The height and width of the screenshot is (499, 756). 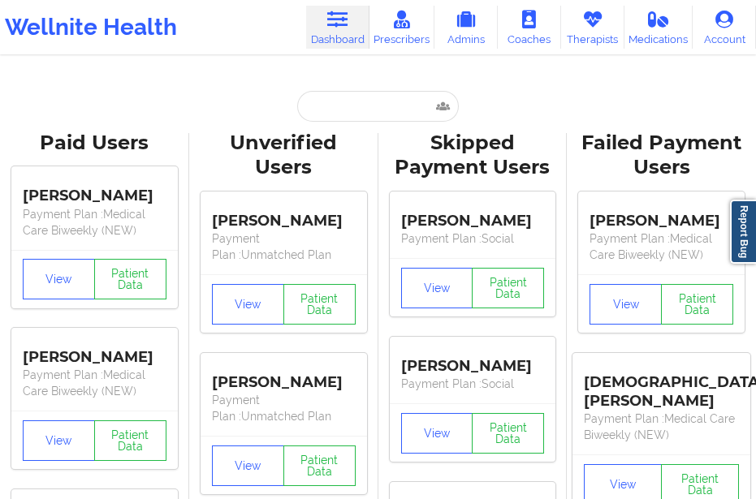 What do you see at coordinates (593, 27) in the screenshot?
I see `a: Therapists` at bounding box center [593, 27].